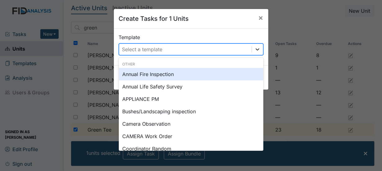  What do you see at coordinates (191, 136) in the screenshot?
I see `div: CAMERA Work Order` at bounding box center [191, 136].